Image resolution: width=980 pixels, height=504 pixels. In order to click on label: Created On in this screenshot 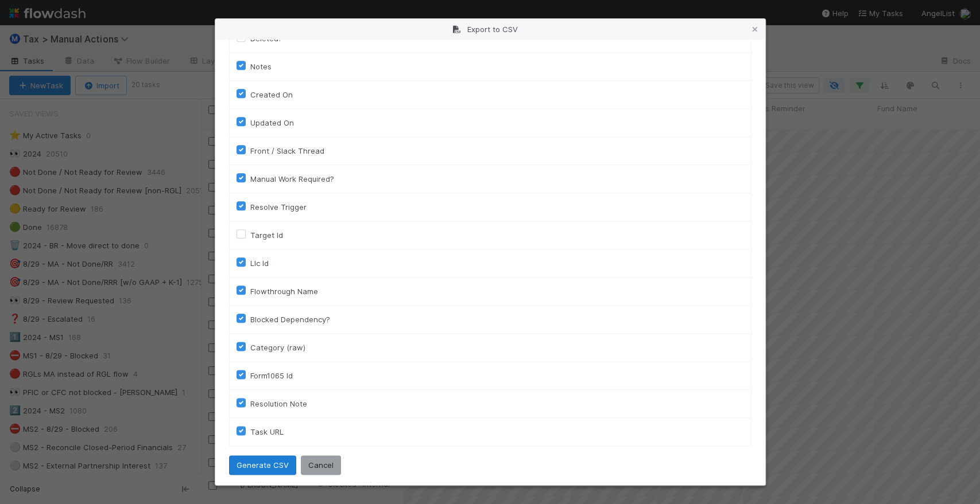, I will do `click(272, 94)`.